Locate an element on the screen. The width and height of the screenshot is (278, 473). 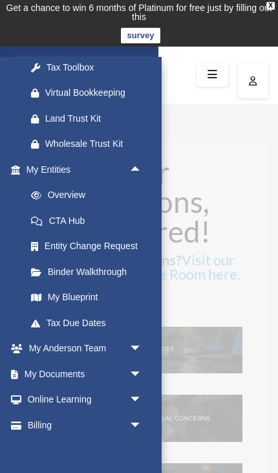
a: CTA Hub is located at coordinates (90, 221).